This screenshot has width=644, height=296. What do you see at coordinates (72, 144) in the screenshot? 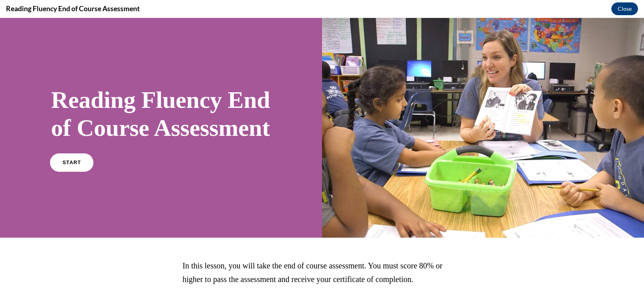
I see `span: START` at bounding box center [72, 144].